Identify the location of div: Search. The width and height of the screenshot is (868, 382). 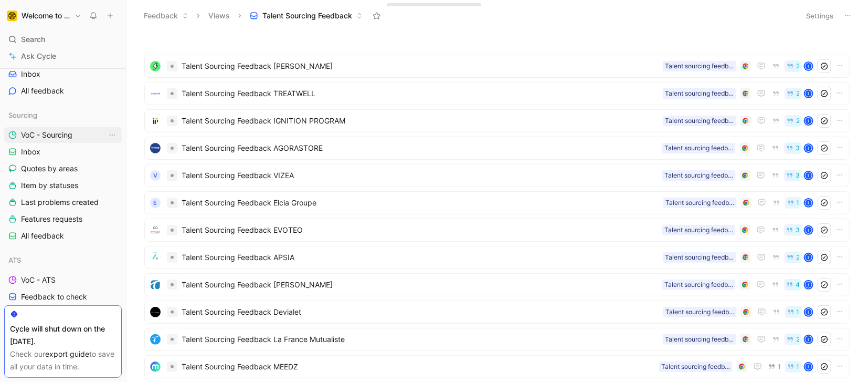
(63, 39).